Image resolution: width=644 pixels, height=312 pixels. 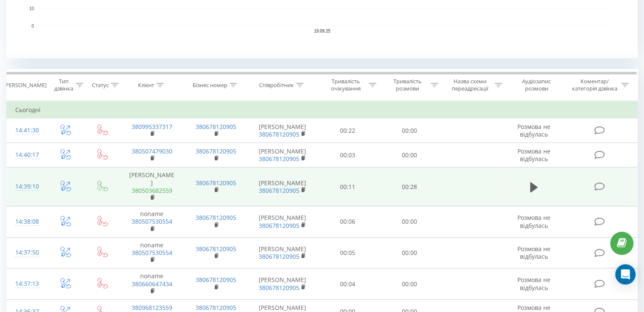 I want to click on td: Сьогодні, so click(x=322, y=110).